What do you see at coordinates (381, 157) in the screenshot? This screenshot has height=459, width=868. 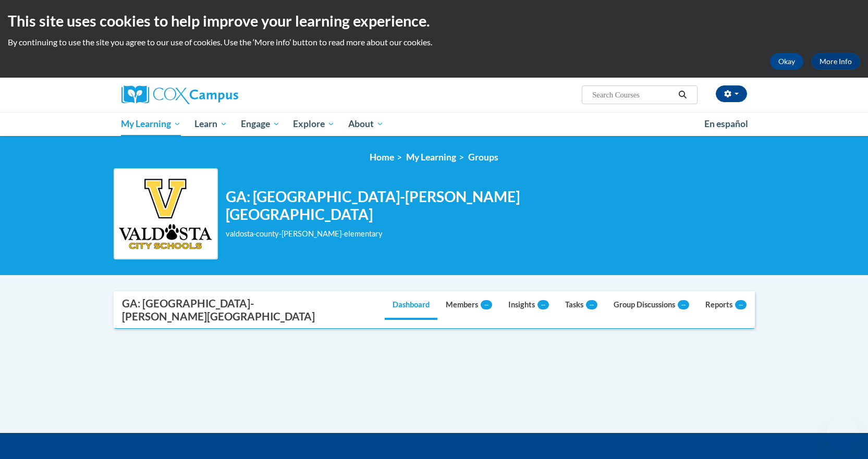 I see `a: Home` at bounding box center [381, 157].